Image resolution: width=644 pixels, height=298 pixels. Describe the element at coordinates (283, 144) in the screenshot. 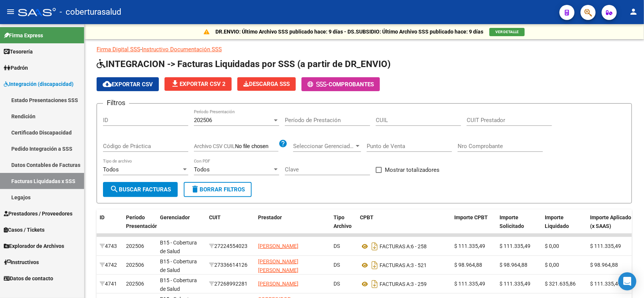

I see `mat-icon: help` at that location.